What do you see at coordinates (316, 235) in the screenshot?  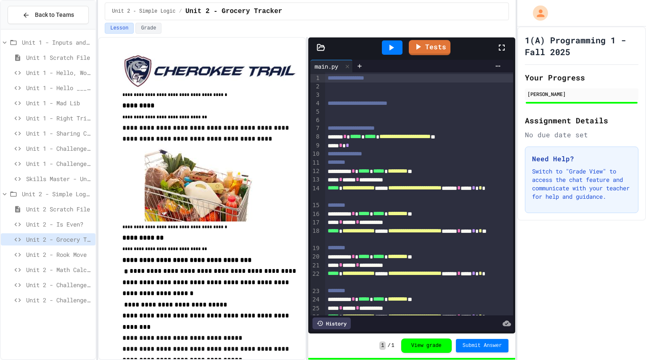 I see `div: 18` at bounding box center [316, 235].